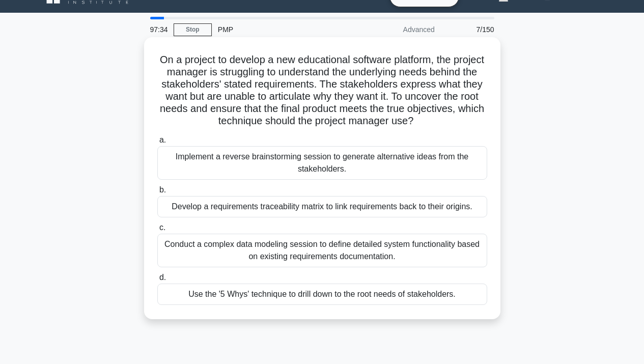  Describe the element at coordinates (322, 295) in the screenshot. I see `div: Use the '5 Whys' technique to drill down to the root needs of stakeholders.` at that location.